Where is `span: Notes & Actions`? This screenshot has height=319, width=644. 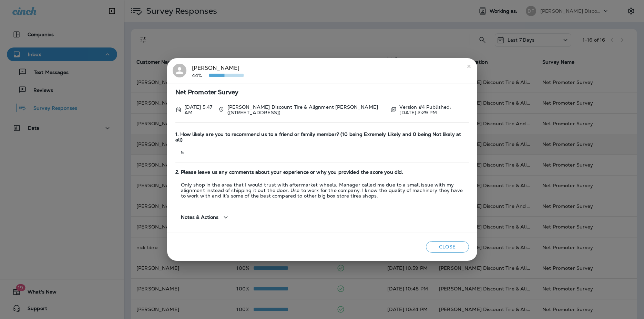
span: Notes & Actions is located at coordinates (200, 217).